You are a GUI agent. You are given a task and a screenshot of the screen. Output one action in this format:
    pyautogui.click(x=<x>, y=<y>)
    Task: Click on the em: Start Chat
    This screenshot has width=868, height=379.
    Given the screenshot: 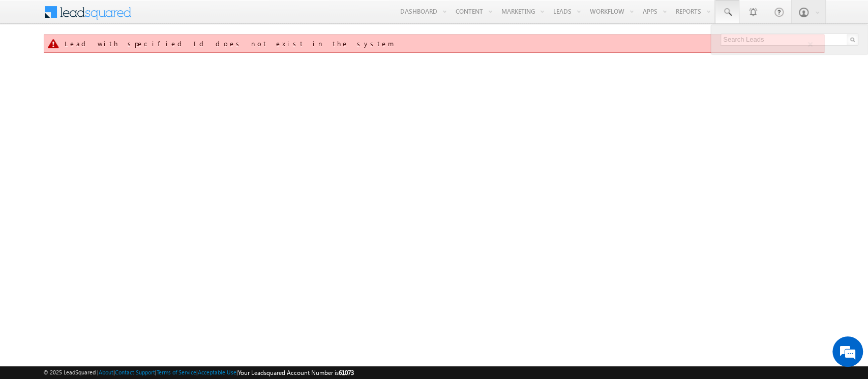 What is the action you would take?
    pyautogui.click(x=161, y=305)
    